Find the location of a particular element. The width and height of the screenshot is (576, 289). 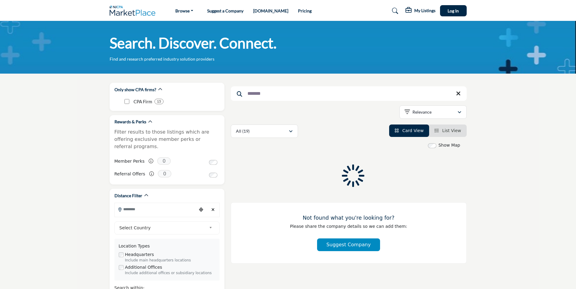

label: Show Map is located at coordinates (449, 145).